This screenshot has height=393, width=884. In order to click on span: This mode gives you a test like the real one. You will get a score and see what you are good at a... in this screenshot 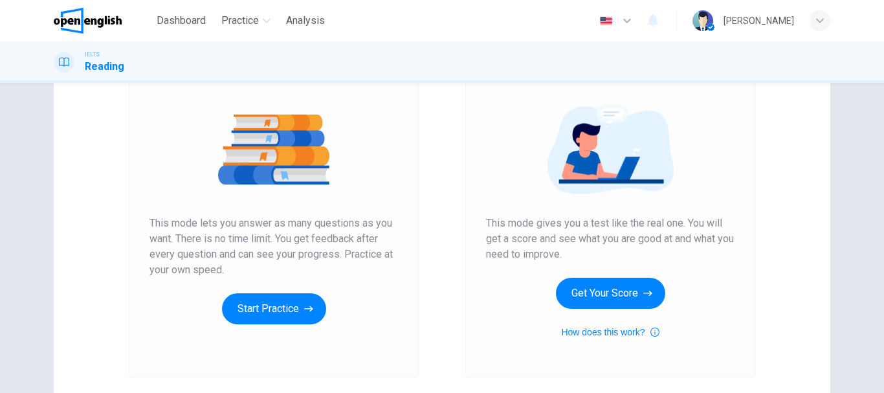, I will do `click(610, 239)`.